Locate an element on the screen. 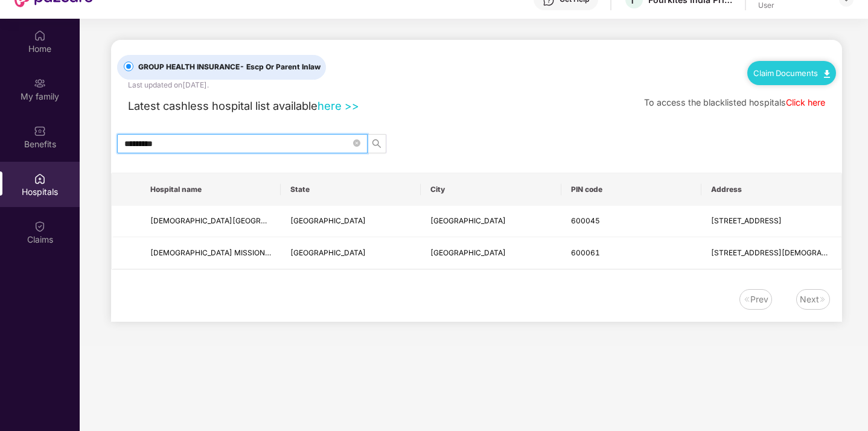  img: svg+xml;base64,PHN2ZyB4bWxucz0iaHR0cDovL3d3dy53My5vcmcvMjAwMC9zdmciIHdpZHRoPSIxMC40IiBoZWlnaHQ9Ij... is located at coordinates (827, 74).